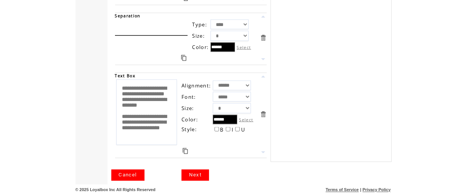  Describe the element at coordinates (189, 129) in the screenshot. I see `span: Style:` at that location.